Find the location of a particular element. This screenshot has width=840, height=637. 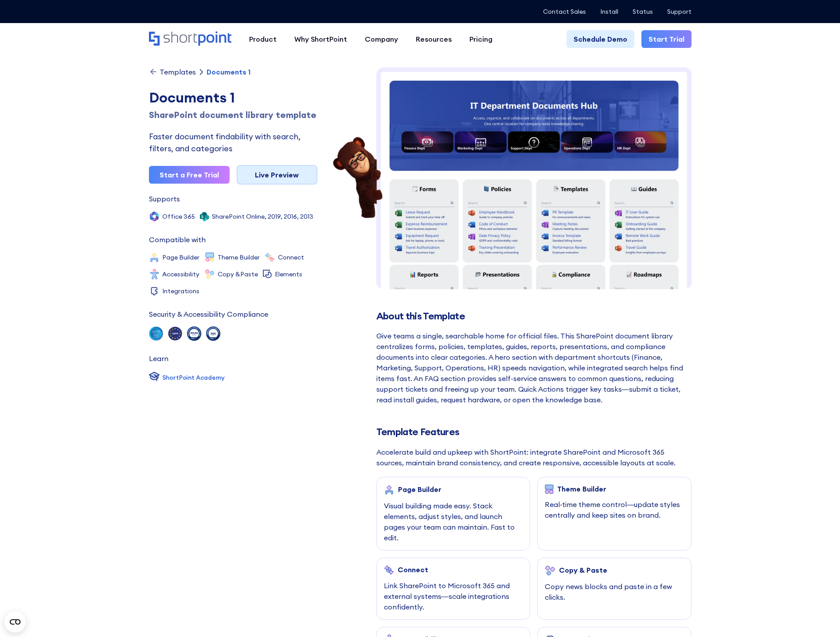

div: Integrations is located at coordinates (181, 291).